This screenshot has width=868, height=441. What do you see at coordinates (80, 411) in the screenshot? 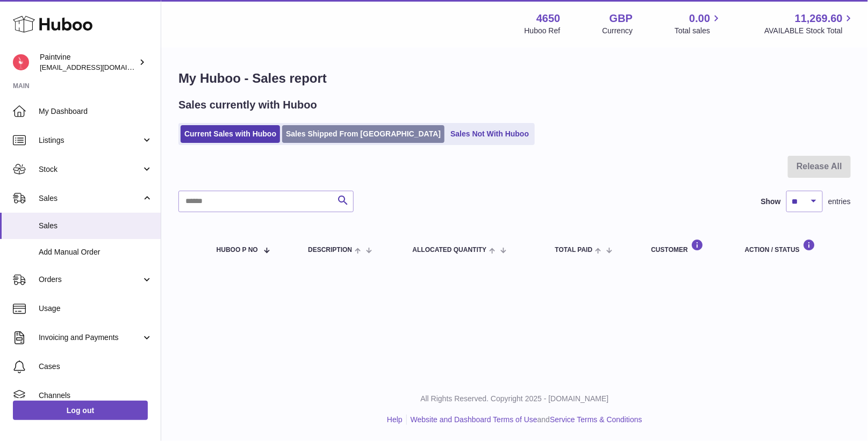
I see `a: Log out` at bounding box center [80, 411].